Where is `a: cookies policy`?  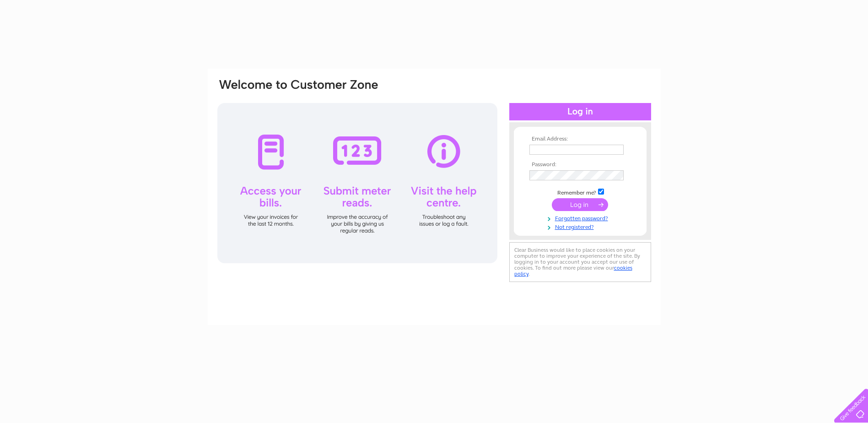 a: cookies policy is located at coordinates (573, 271).